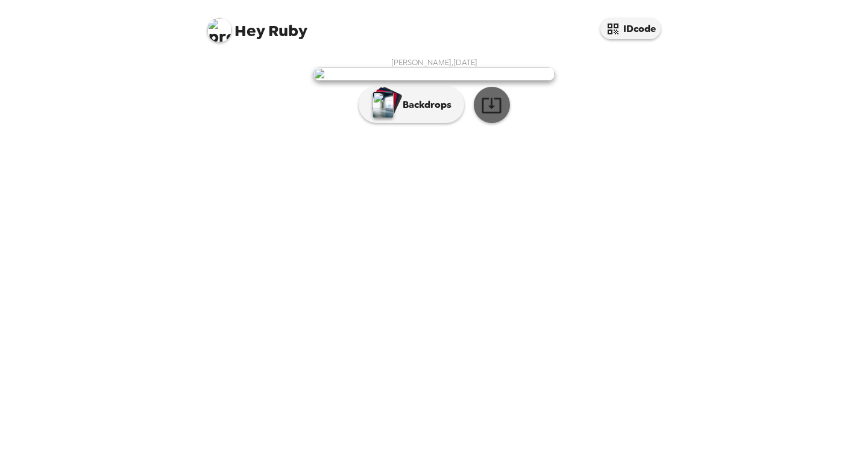 The height and width of the screenshot is (469, 868). What do you see at coordinates (630, 28) in the screenshot?
I see `button: IDcode` at bounding box center [630, 28].